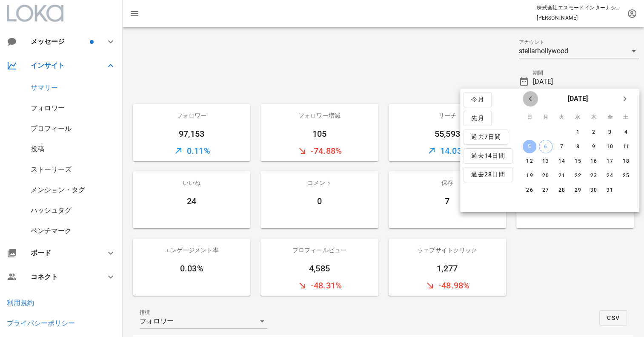 Image resolution: width=644 pixels, height=337 pixels. I want to click on div: -48.98%, so click(448, 285).